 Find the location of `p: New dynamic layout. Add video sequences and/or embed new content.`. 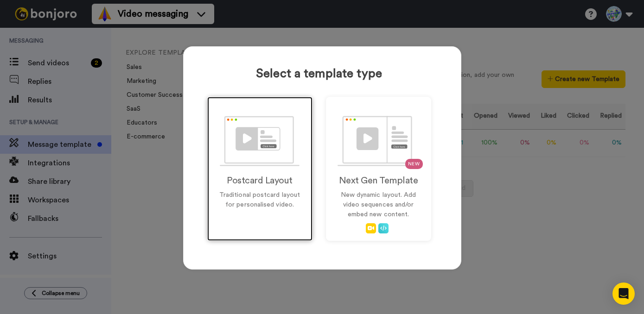

p: New dynamic layout. Add video sequences and/or embed new content. is located at coordinates (378, 205).